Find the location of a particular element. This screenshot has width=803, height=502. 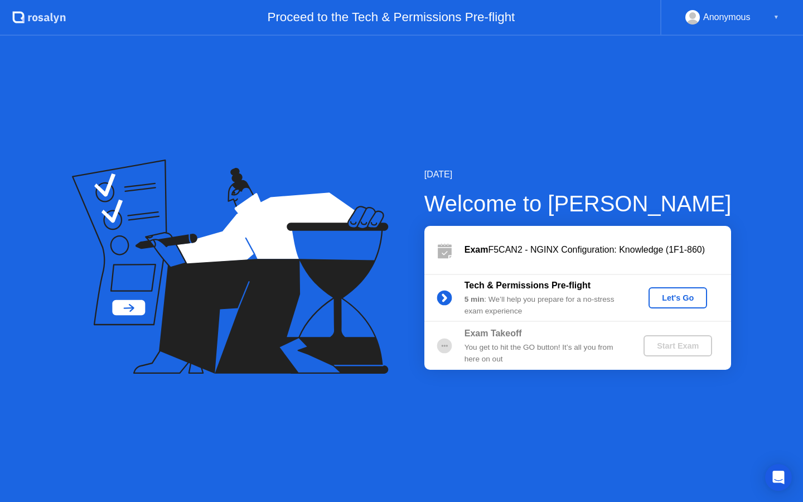

b: Tech & Permissions Pre-flight is located at coordinates (527, 285).